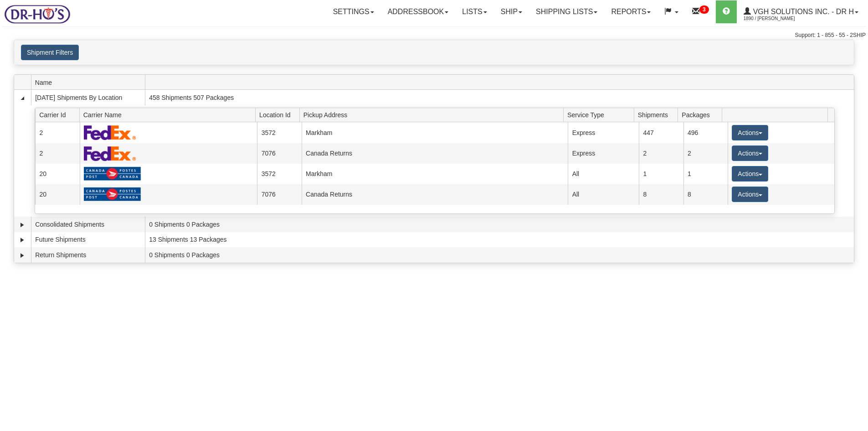 The width and height of the screenshot is (868, 431). What do you see at coordinates (657, 114) in the screenshot?
I see `span: Shipments` at bounding box center [657, 114].